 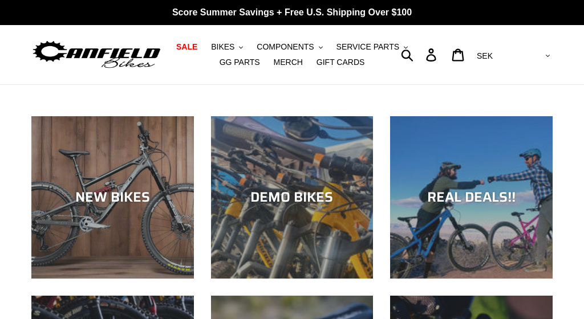 What do you see at coordinates (186, 47) in the screenshot?
I see `span: SALE` at bounding box center [186, 47].